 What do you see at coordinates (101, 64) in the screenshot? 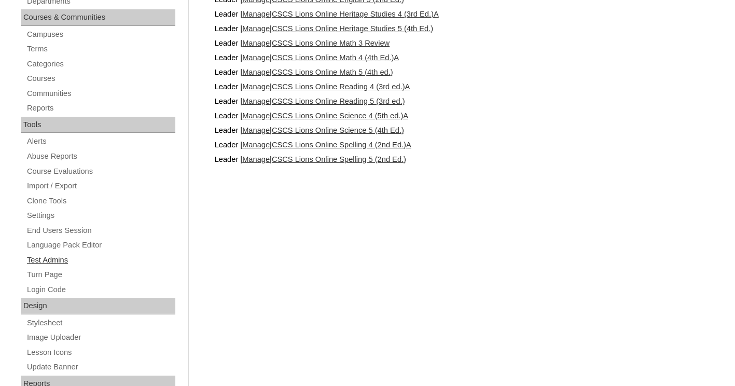
I see `a: Categories` at bounding box center [101, 64].